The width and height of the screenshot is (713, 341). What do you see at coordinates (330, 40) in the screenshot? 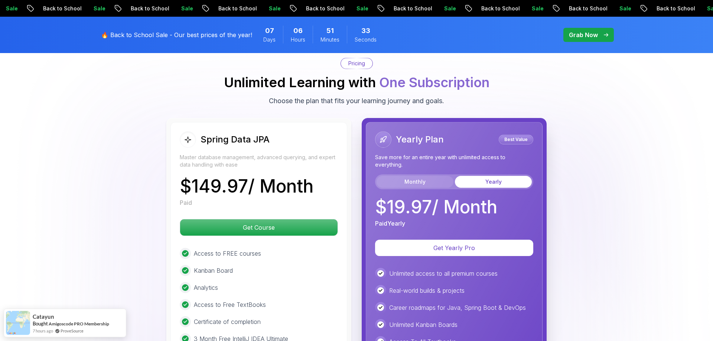
I see `span: Minutes` at bounding box center [330, 40].